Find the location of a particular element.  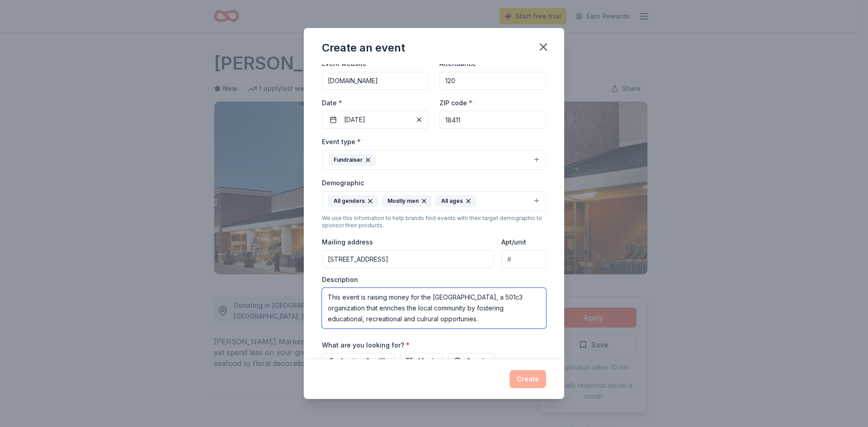

button: All gendersMostly menAll ages is located at coordinates (434, 201).